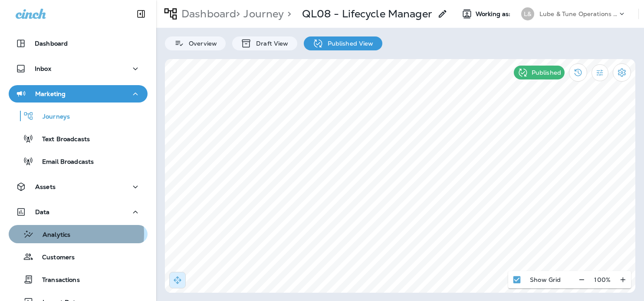 The image size is (644, 301). What do you see at coordinates (528, 14) in the screenshot?
I see `div: L&` at bounding box center [528, 14].